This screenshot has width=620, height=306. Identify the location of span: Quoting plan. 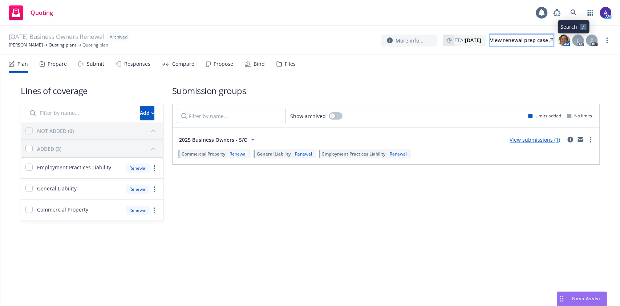
(95, 45).